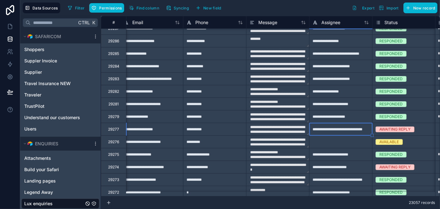 Image resolution: width=440 pixels, height=209 pixels. I want to click on a: Permissions, so click(108, 8).